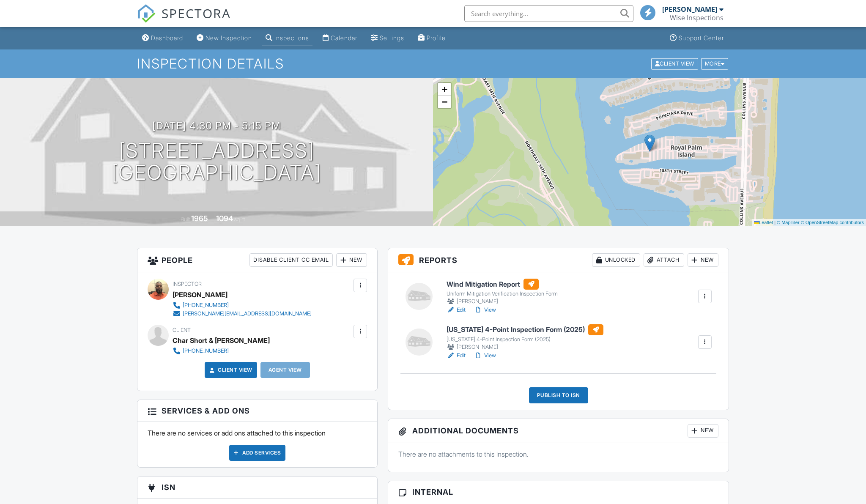 The height and width of the screenshot is (504, 866). I want to click on div: Publish to ISN, so click(559, 395).